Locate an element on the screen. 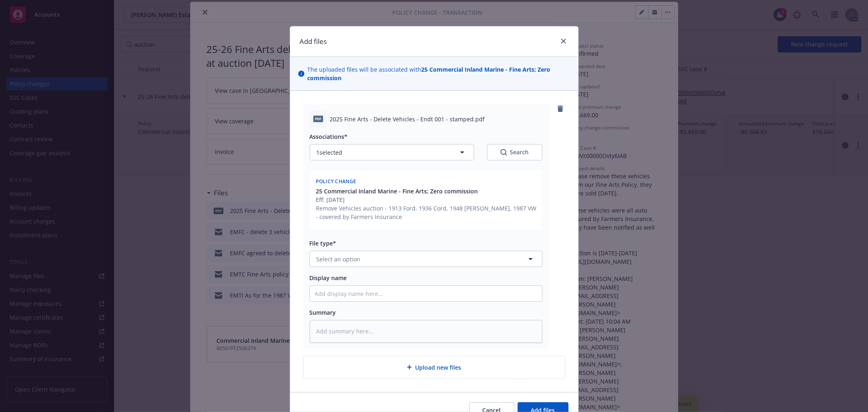 Image resolution: width=868 pixels, height=412 pixels. input: Add display name here... is located at coordinates (426, 294).